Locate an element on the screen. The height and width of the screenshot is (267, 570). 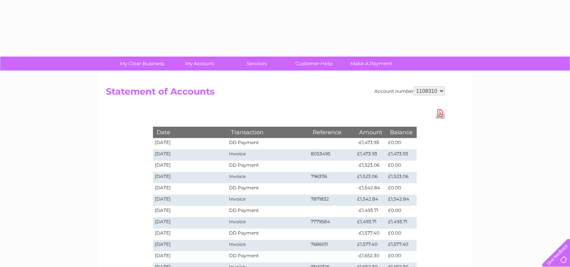
a: Download Pdf is located at coordinates (440, 113).